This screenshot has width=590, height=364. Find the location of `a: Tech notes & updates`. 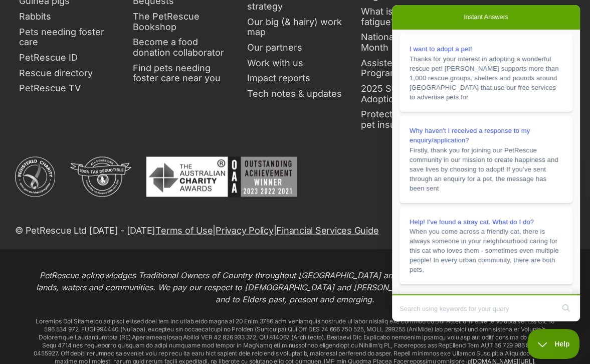

a: Tech notes & updates is located at coordinates (295, 94).